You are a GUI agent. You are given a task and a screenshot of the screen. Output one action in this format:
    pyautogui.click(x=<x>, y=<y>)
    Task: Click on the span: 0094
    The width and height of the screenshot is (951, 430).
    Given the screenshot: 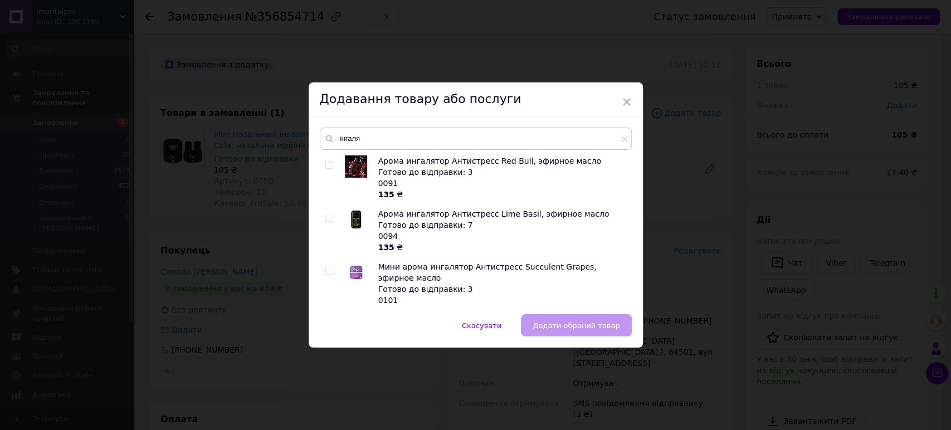 What is the action you would take?
    pyautogui.click(x=389, y=236)
    